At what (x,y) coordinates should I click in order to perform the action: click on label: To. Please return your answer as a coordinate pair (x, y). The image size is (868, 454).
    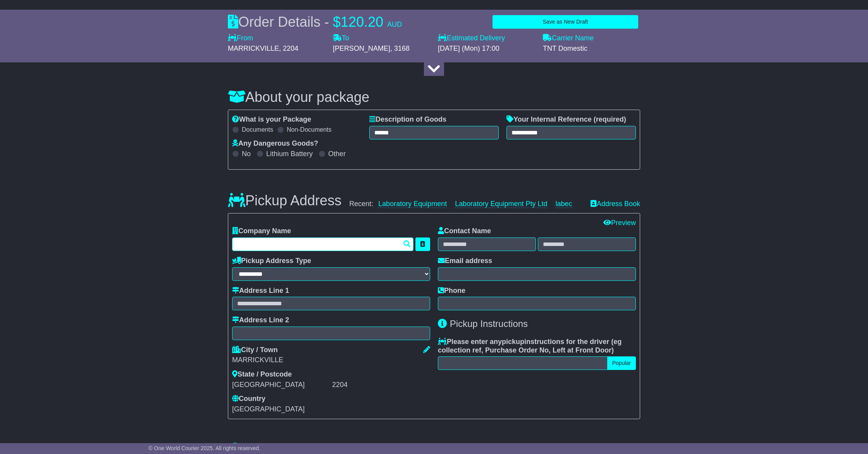
    Looking at the image, I should click on (341, 39).